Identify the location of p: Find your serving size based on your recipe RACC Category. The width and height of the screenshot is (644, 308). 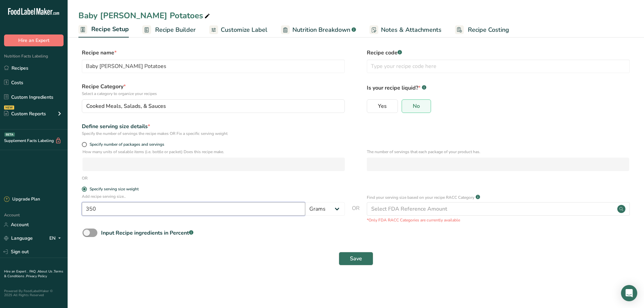
(421, 198).